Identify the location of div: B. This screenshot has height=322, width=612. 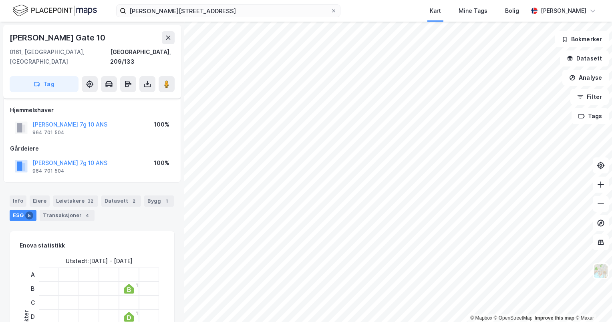
(32, 288).